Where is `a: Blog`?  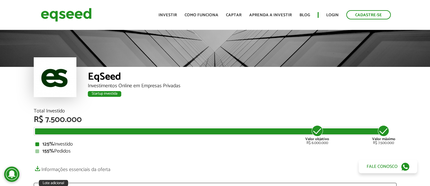
a: Blog is located at coordinates (304, 15).